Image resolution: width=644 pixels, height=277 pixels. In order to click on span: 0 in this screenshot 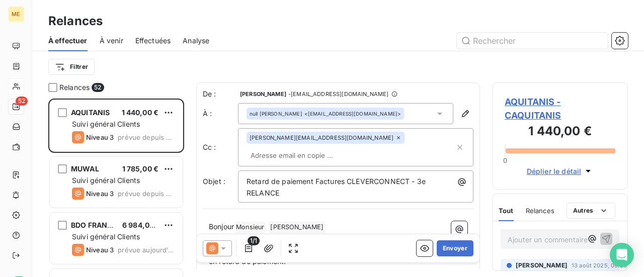, I will do `click(505, 160)`.